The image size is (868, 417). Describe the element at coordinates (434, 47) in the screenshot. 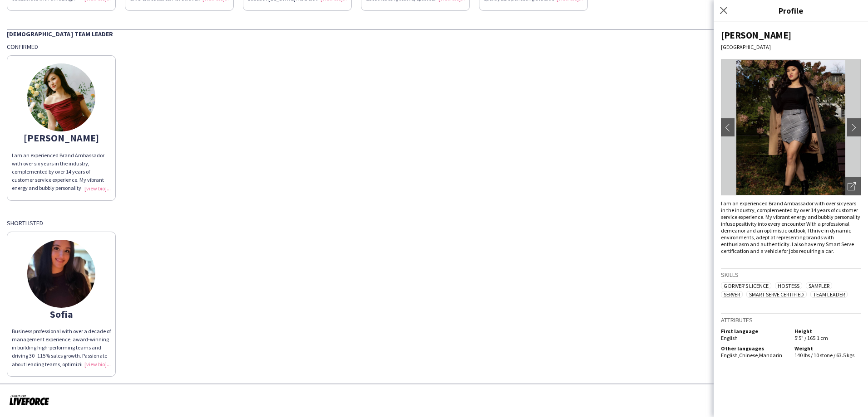

I see `div: Confirmed` at that location.